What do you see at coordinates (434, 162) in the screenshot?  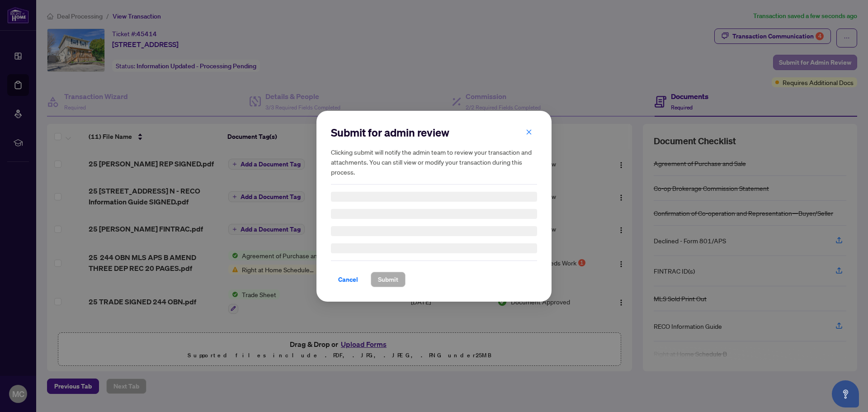 I see `h5: Clicking submit will notify the admin team to review your transaction and attachments. You can st...` at bounding box center [434, 162].